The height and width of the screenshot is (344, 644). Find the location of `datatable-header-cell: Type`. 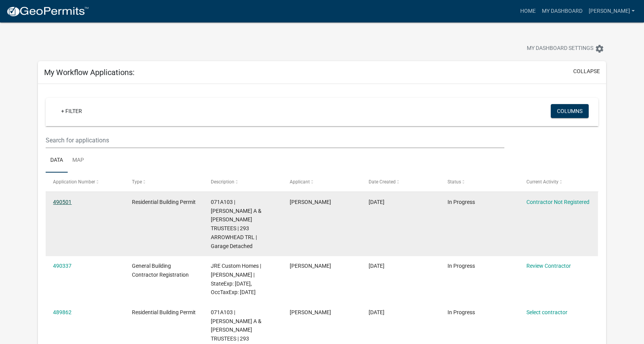

datatable-header-cell: Type is located at coordinates (164, 182).